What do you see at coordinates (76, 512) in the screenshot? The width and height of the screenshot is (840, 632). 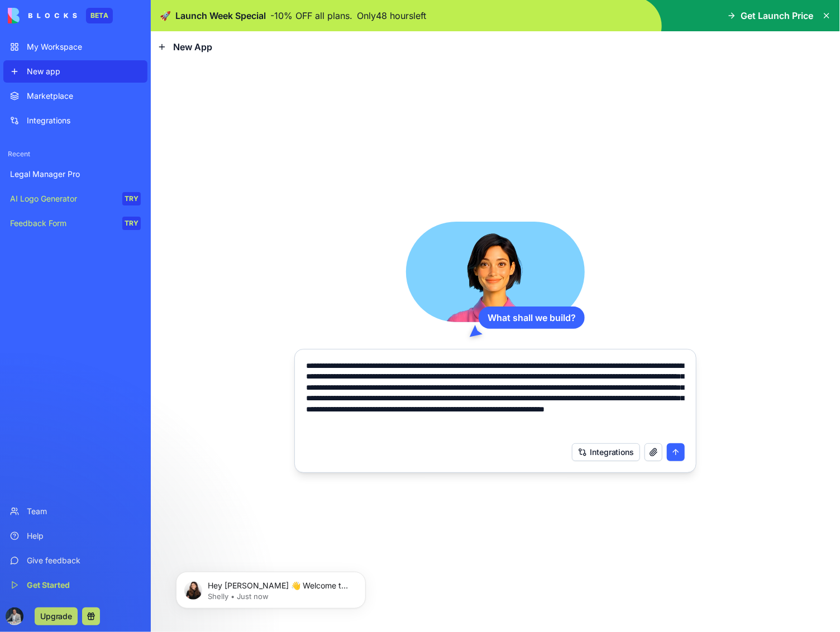 I see `a: Team` at bounding box center [76, 512].